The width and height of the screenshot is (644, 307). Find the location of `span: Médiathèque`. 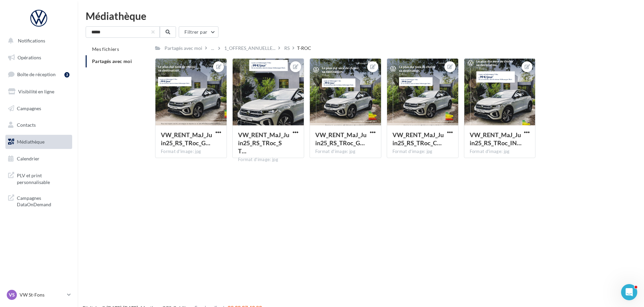

span: Médiathèque is located at coordinates (31, 142).